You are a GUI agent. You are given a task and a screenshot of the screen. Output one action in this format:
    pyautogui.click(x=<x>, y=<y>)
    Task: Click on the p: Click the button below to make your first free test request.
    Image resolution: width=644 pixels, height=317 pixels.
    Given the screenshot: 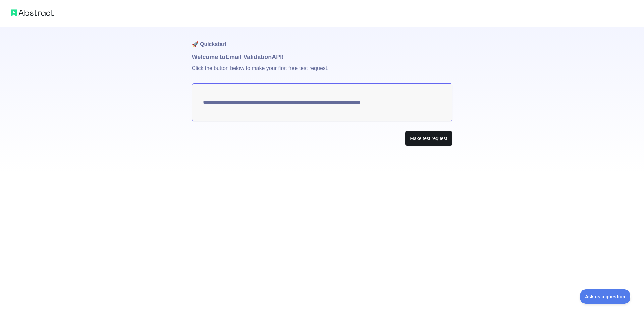 What is the action you would take?
    pyautogui.click(x=322, y=72)
    